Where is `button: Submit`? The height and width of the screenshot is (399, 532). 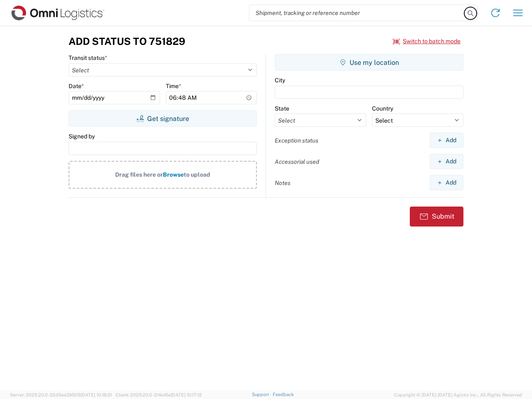
button: Submit is located at coordinates (436, 217).